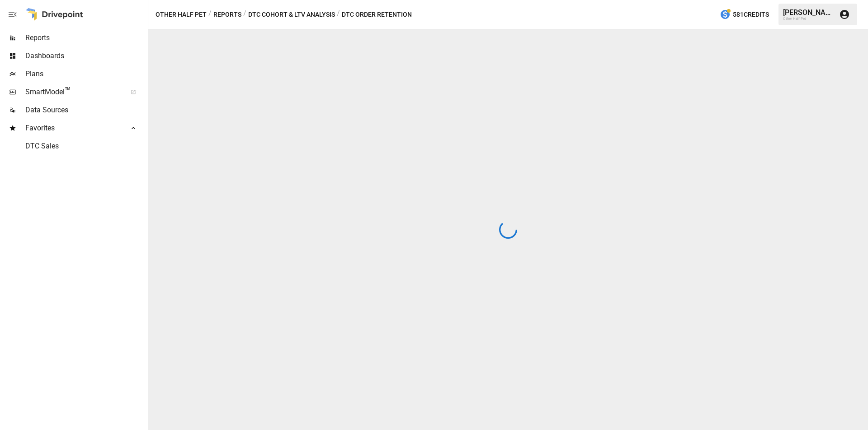  Describe the element at coordinates (292, 14) in the screenshot. I see `button: DTC Cohort & LTV Analysis` at that location.